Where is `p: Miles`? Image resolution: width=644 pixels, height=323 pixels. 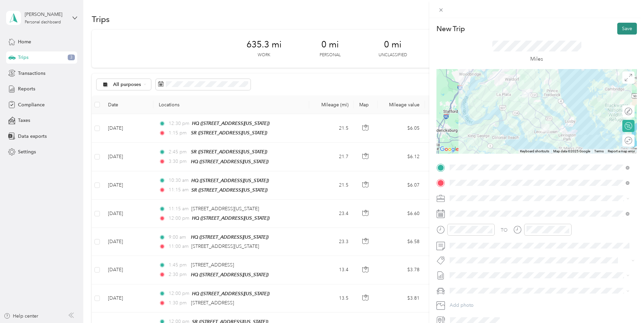
p: Miles is located at coordinates (537, 59).